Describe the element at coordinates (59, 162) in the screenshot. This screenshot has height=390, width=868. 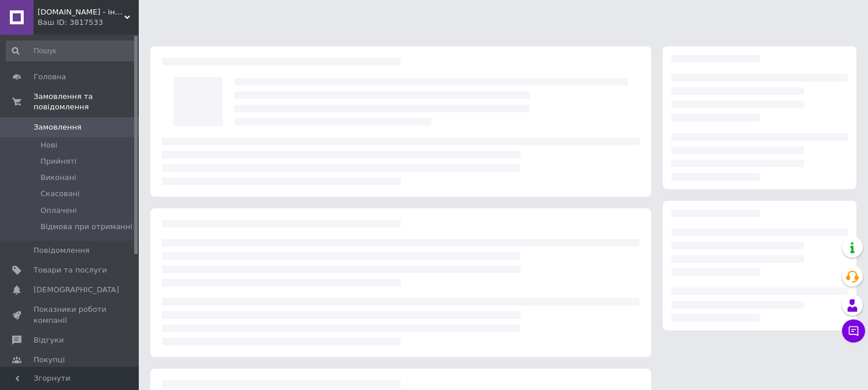
I see `span: Прийняті` at that location.